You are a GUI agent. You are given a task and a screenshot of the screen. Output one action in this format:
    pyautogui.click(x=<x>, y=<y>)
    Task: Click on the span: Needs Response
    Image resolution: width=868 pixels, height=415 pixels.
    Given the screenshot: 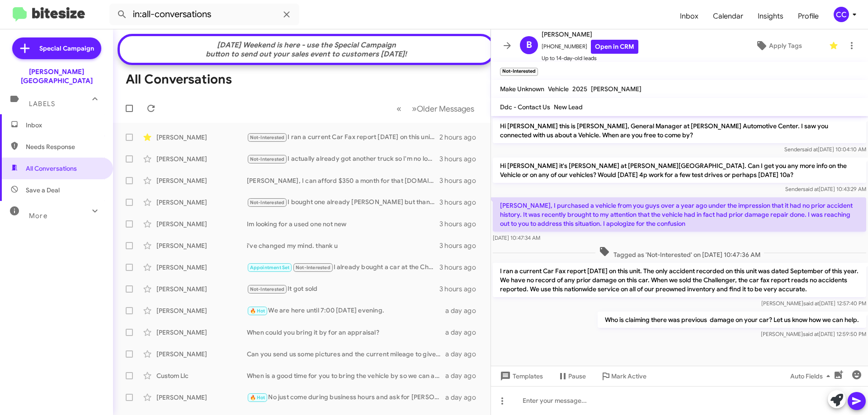 What is the action you would take?
    pyautogui.click(x=64, y=146)
    